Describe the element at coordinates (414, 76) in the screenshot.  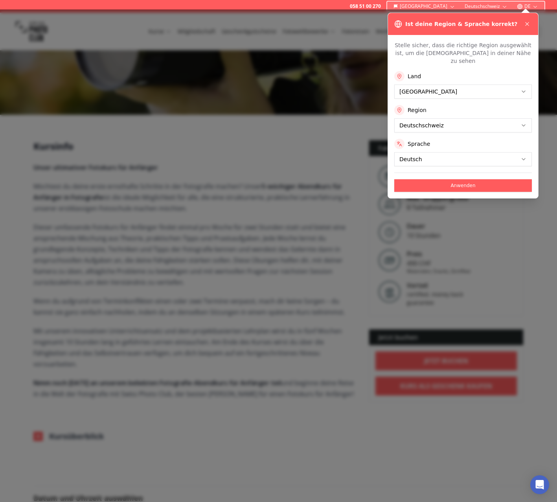
I see `label: Land` at that location.